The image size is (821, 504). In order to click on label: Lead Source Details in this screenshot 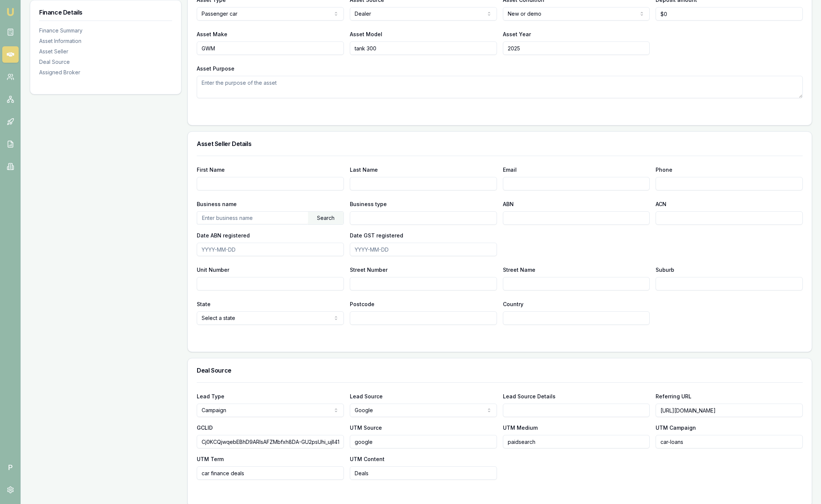, I will do `click(530, 396)`.